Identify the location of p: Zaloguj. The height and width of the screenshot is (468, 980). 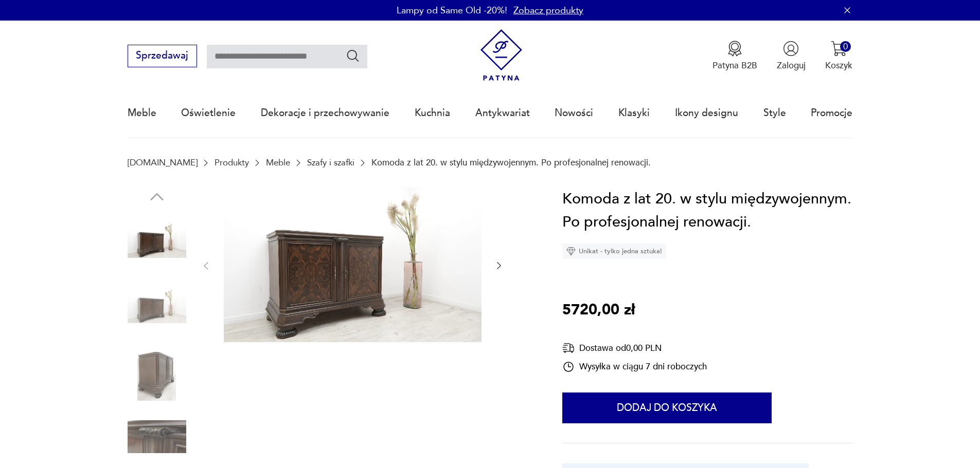
(791, 65).